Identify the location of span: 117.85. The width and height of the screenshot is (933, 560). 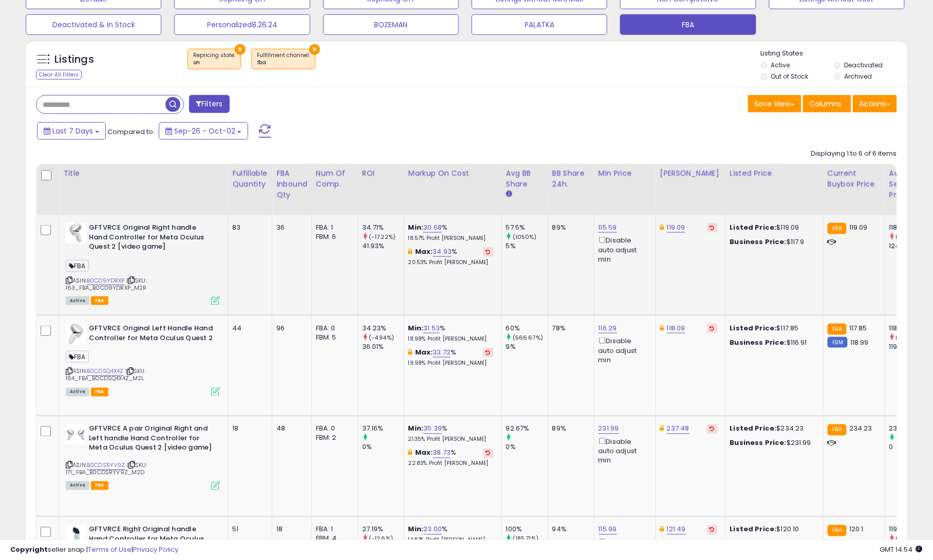
(858, 328).